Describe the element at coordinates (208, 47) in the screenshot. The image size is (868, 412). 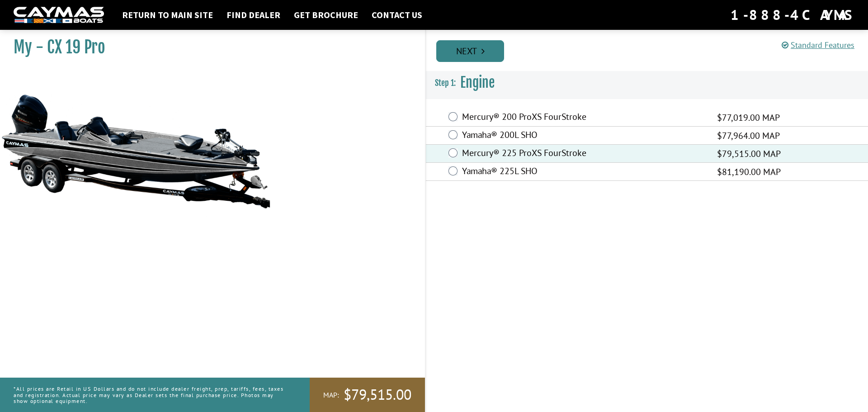
I see `h1: My - CX 19 Pro` at that location.